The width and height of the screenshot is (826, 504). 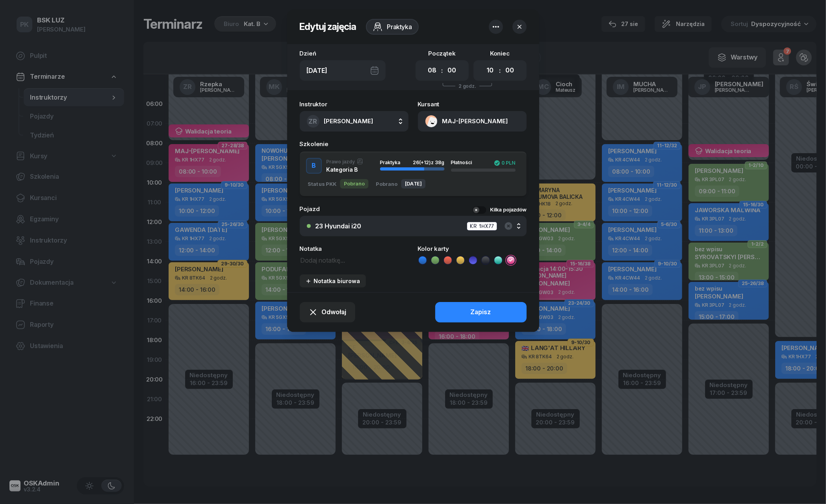 What do you see at coordinates (481, 312) in the screenshot?
I see `button: Zapisz` at bounding box center [481, 312].